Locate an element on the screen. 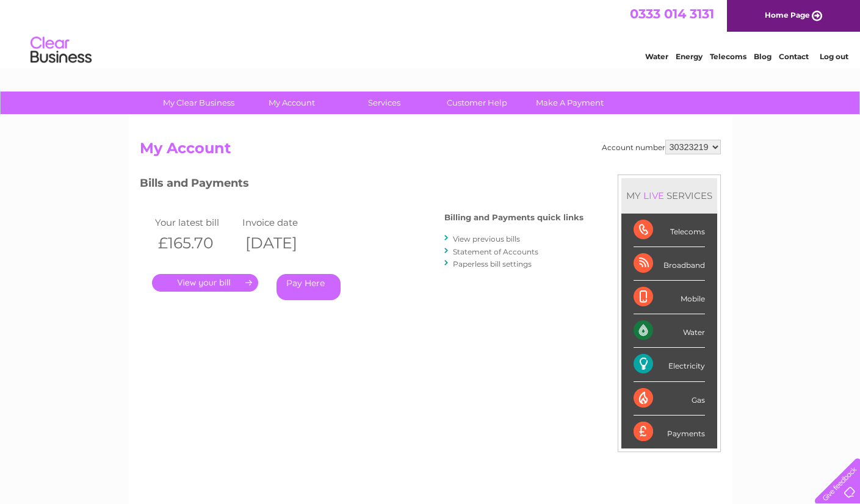 The width and height of the screenshot is (860, 504). div: Water is located at coordinates (669, 331).